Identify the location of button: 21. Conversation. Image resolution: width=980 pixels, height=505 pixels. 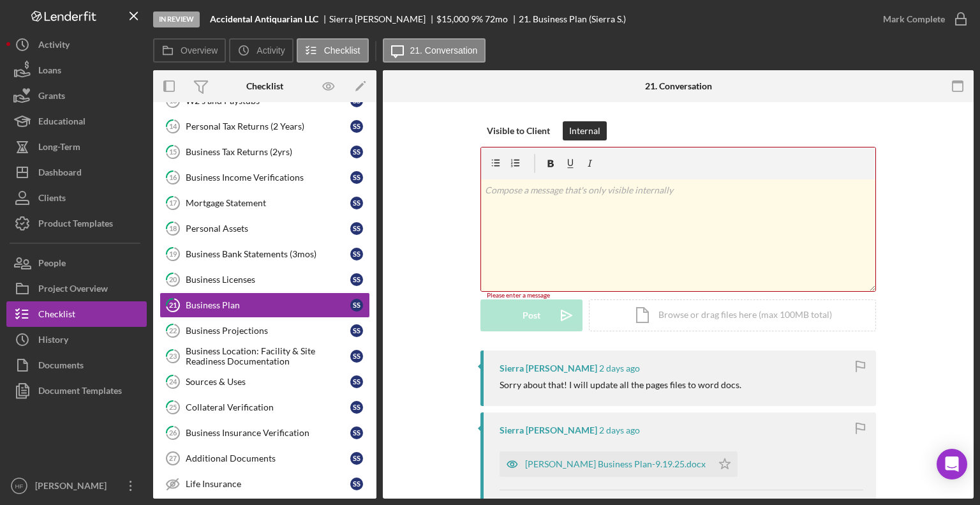
(435, 50).